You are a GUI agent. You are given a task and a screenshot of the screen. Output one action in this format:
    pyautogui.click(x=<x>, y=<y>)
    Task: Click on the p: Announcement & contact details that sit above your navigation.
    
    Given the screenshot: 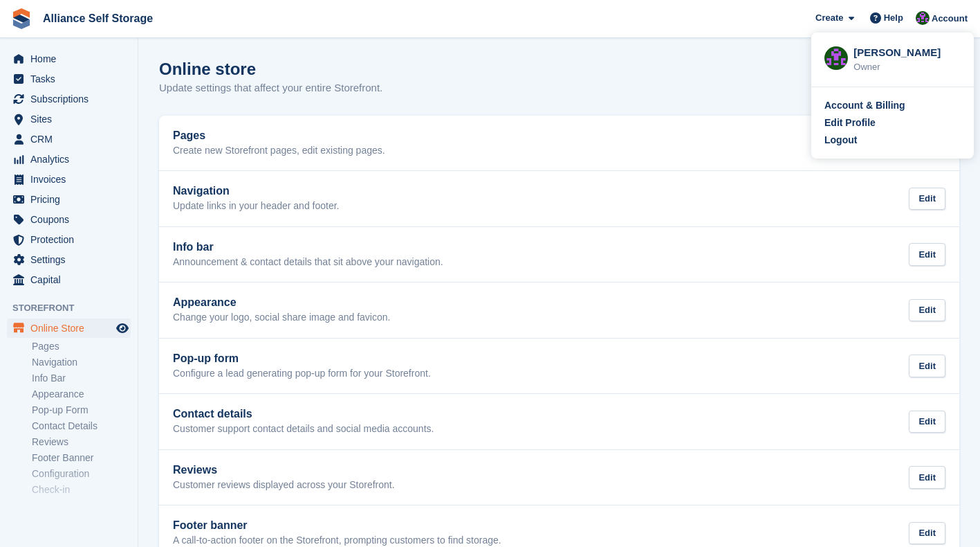 What is the action you would take?
    pyautogui.click(x=308, y=263)
    